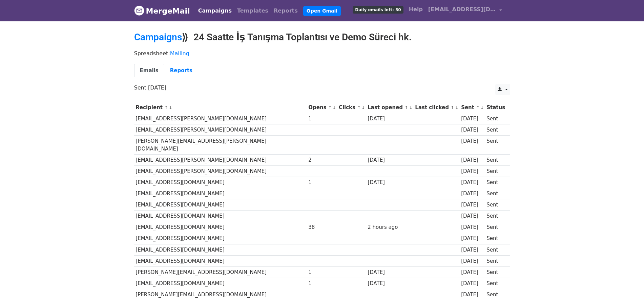 The width and height of the screenshot is (644, 298). I want to click on th: Opens, so click(322, 107).